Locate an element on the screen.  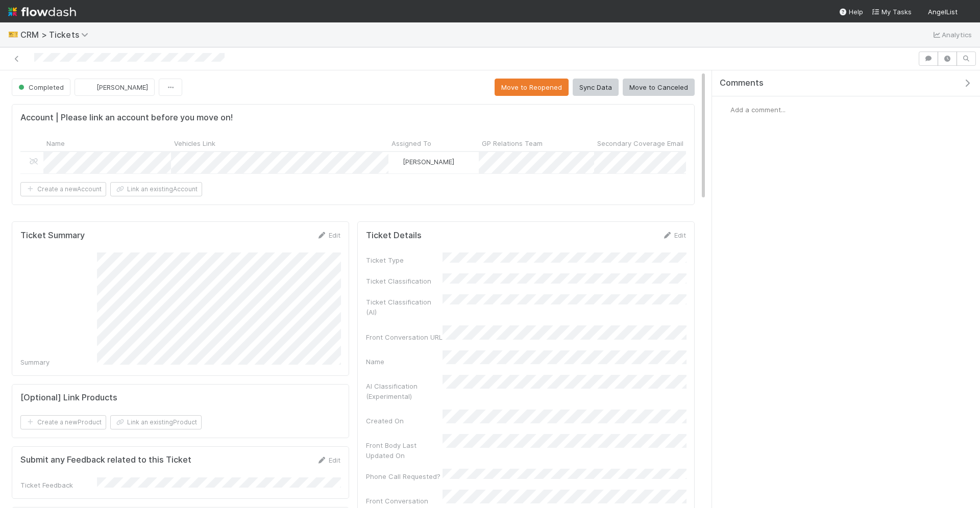
span: GP Relations Team is located at coordinates (512, 143).